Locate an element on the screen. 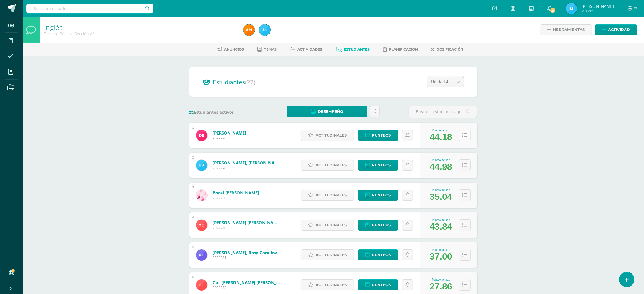 This screenshot has width=644, height=294. div: 43.84 is located at coordinates (441, 227).